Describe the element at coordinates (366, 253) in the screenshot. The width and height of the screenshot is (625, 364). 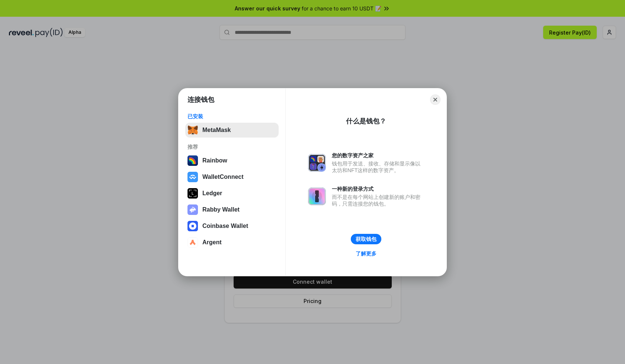
I see `a: 了解更多` at that location.